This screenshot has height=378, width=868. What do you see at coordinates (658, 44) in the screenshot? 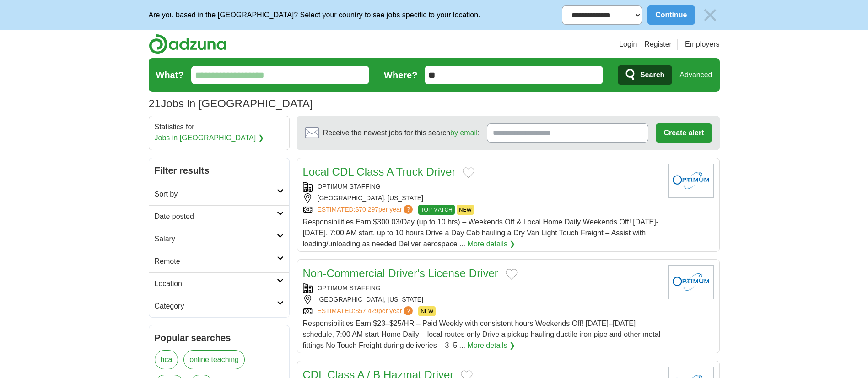
I see `a: Register` at bounding box center [658, 44].